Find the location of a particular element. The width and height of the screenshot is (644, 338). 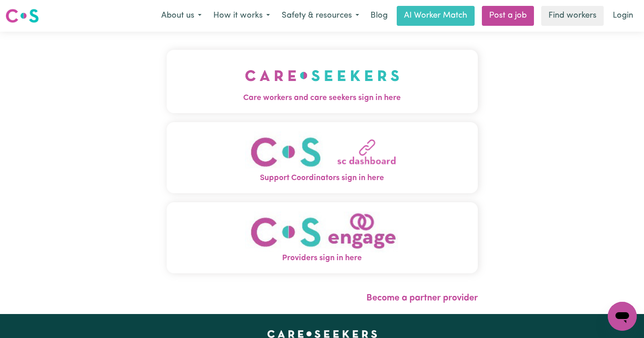

img: Careseekers logo is located at coordinates (22, 16).